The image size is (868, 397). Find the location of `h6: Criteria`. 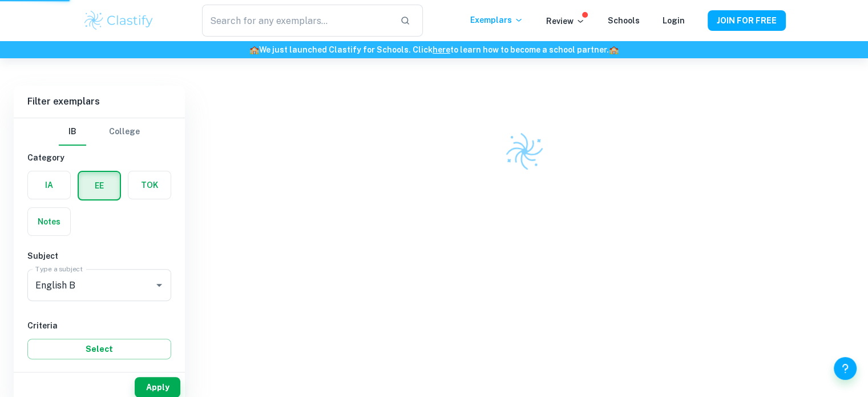

h6: Criteria is located at coordinates (100, 325).